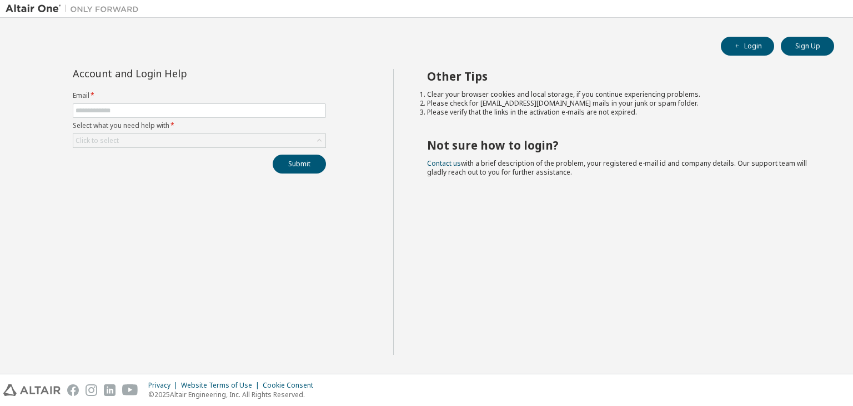 The width and height of the screenshot is (853, 406). I want to click on h2: Other Tips, so click(621, 76).